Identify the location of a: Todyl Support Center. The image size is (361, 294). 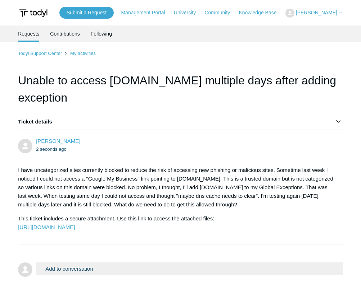
(40, 53).